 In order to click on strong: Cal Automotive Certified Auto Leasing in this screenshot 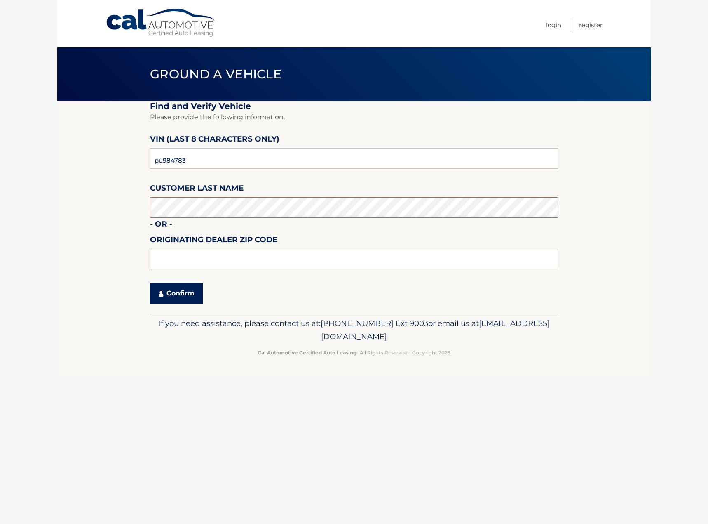, I will do `click(307, 352)`.